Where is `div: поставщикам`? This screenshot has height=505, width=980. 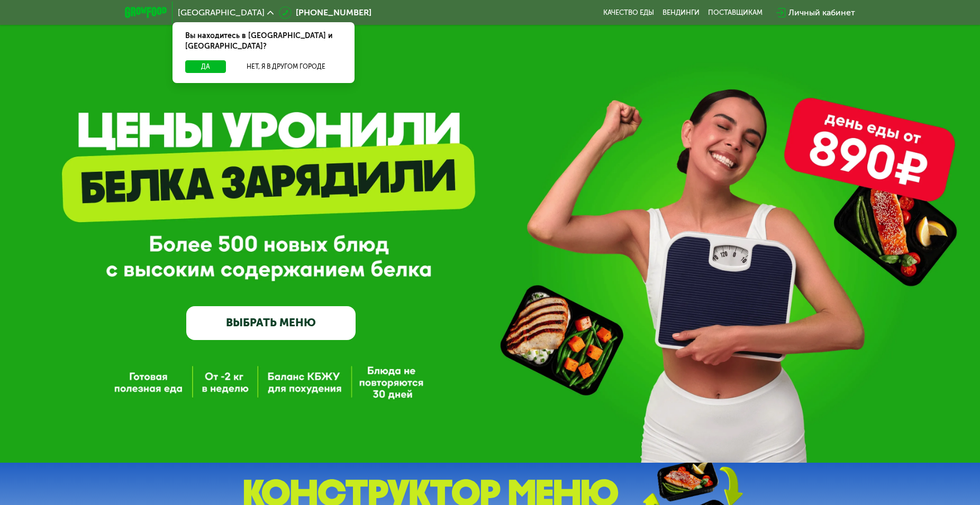
div: поставщикам is located at coordinates (735, 13).